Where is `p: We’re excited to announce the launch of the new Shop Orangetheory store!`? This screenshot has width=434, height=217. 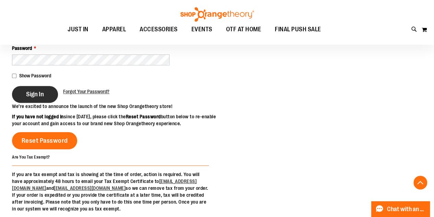
p: We’re excited to announce the launch of the new Shop Orangetheory store! is located at coordinates (115, 106).